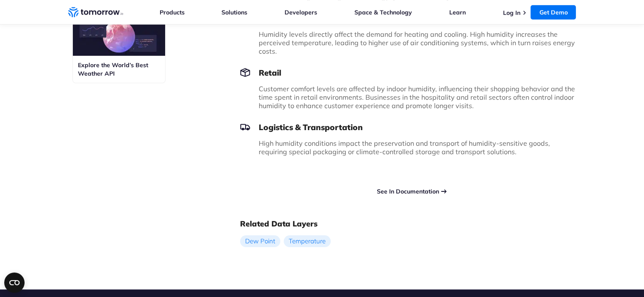  I want to click on h3: Retail, so click(409, 73).